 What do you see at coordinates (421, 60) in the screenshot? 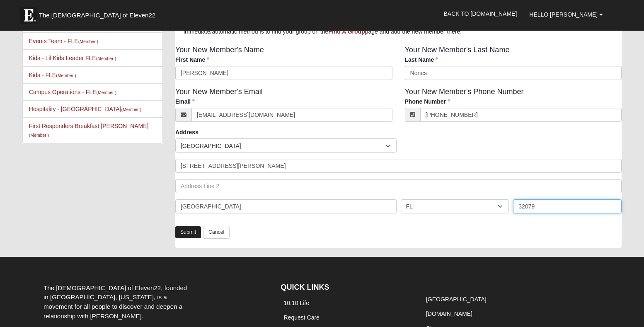
I see `label: Last Name` at bounding box center [421, 60].